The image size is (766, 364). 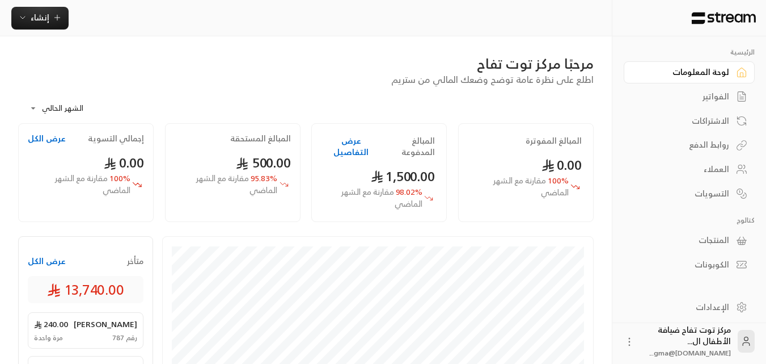 I want to click on div: المنتجات, so click(x=683, y=240).